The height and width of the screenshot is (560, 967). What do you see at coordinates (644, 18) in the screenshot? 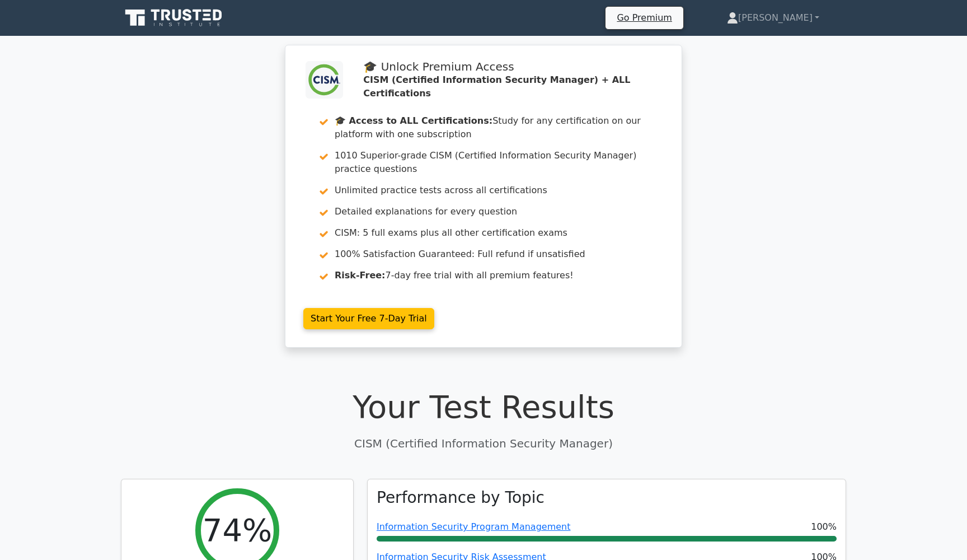
I see `a: Go Premium` at bounding box center [644, 18].